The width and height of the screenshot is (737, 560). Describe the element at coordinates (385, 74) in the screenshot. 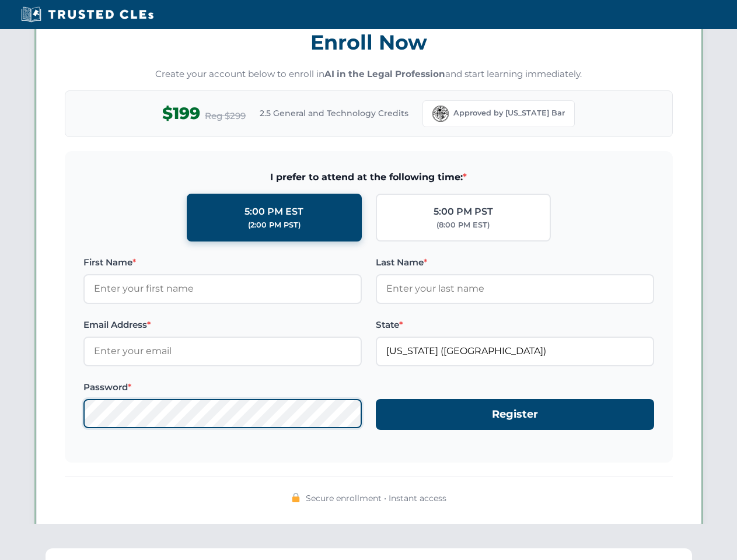

I see `strong: AI in the Legal Profession` at that location.